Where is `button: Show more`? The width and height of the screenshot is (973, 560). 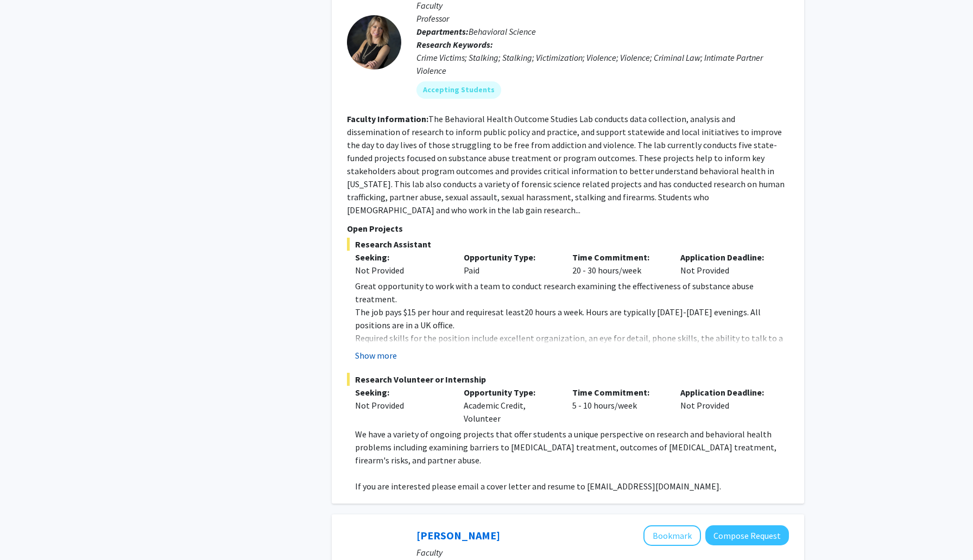
button: Show more is located at coordinates (376, 356).